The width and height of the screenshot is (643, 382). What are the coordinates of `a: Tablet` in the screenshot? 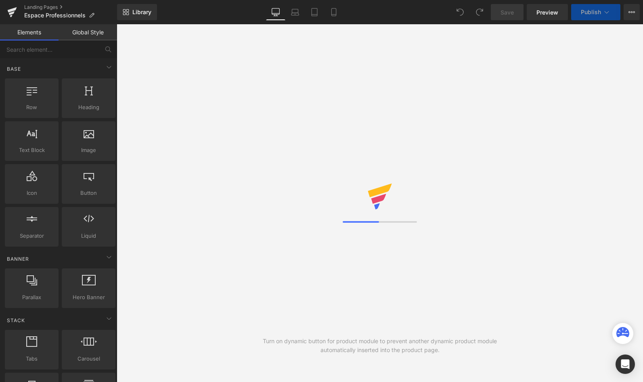 It's located at (315, 12).